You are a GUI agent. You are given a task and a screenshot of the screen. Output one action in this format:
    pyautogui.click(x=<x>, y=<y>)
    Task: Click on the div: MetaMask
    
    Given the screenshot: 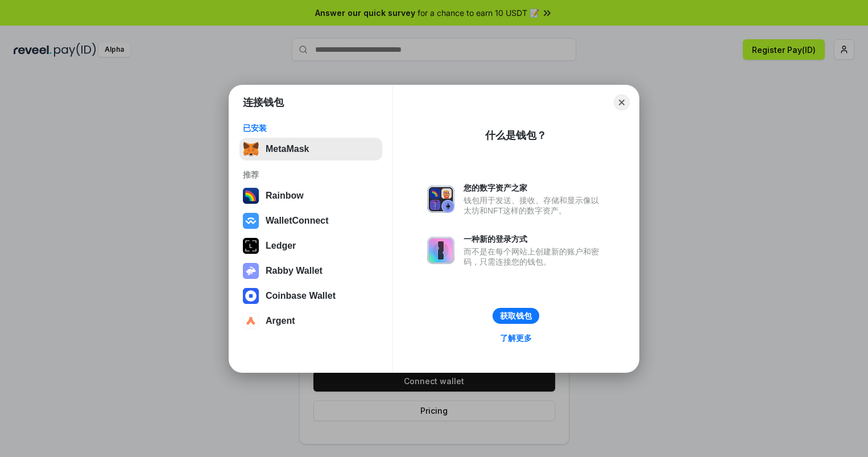 What is the action you would take?
    pyautogui.click(x=288, y=149)
    